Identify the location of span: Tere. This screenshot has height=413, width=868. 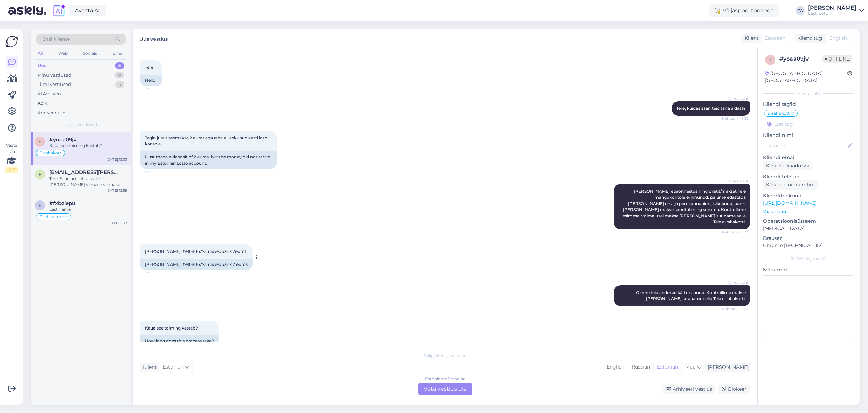
(149, 67).